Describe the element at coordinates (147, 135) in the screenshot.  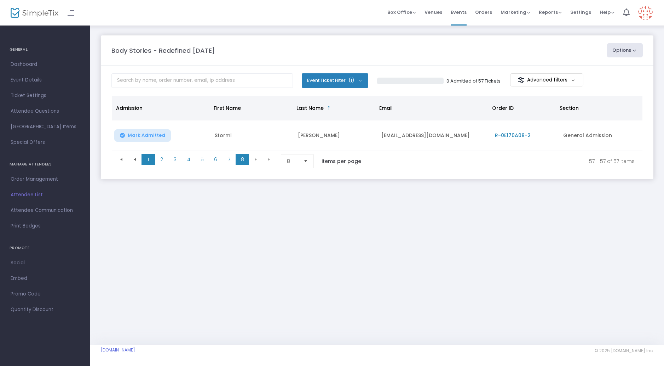
I see `span: Mark Admitted` at that location.